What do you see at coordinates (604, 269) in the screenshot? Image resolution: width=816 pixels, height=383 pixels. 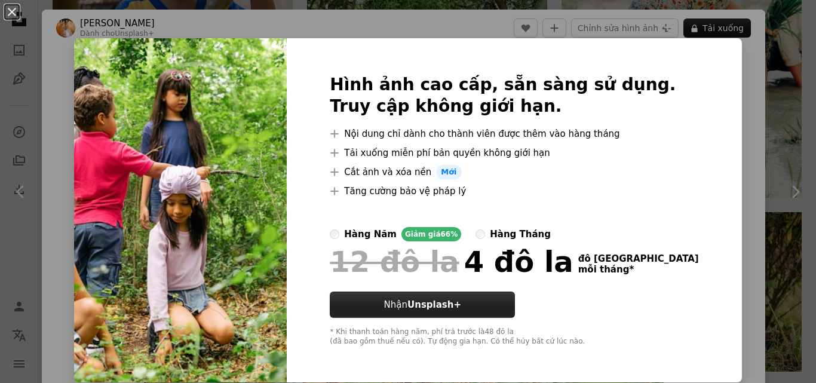 I see `font: mỗi tháng` at bounding box center [604, 269].